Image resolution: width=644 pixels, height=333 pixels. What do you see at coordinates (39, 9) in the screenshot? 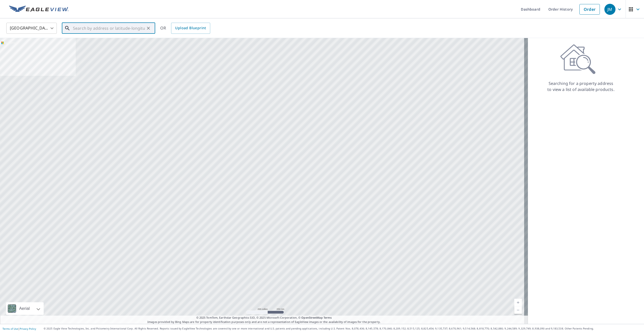
I see `img: EV Logo` at bounding box center [39, 9].